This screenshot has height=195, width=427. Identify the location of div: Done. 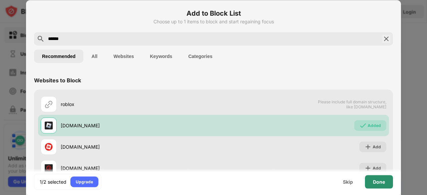
(379, 182).